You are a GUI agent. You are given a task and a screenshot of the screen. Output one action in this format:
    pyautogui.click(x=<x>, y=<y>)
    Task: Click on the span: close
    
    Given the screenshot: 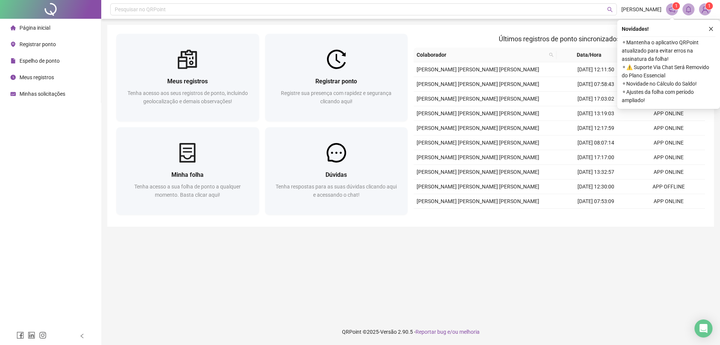 What is the action you would take?
    pyautogui.click(x=711, y=29)
    